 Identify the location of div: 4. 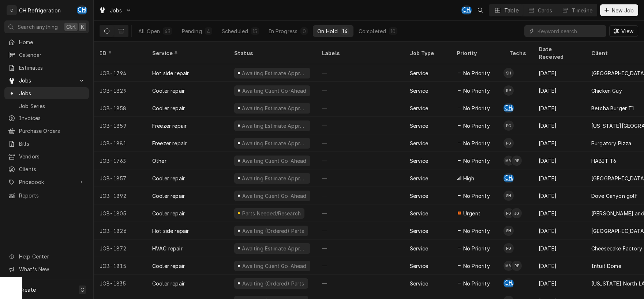
(208, 31).